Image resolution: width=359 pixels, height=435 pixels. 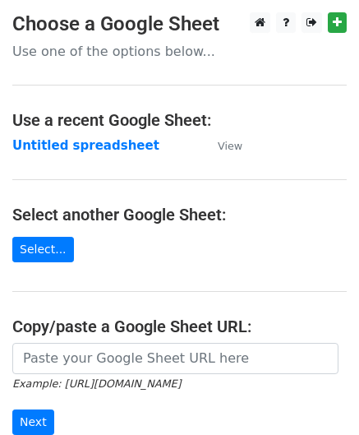 What do you see at coordinates (230, 146) in the screenshot?
I see `small: View` at bounding box center [230, 146].